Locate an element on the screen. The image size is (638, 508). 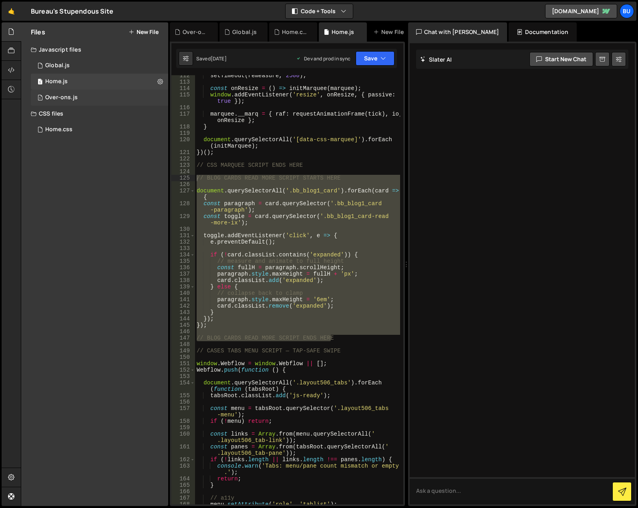
div: 124 is located at coordinates (183, 172).